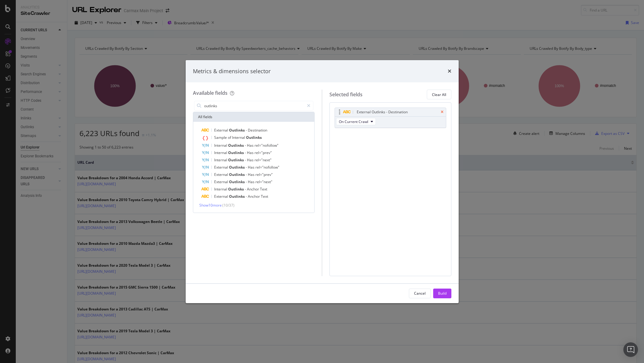 The width and height of the screenshot is (644, 363). Describe the element at coordinates (232, 71) in the screenshot. I see `div: Metrics & dimensions selector` at that location.